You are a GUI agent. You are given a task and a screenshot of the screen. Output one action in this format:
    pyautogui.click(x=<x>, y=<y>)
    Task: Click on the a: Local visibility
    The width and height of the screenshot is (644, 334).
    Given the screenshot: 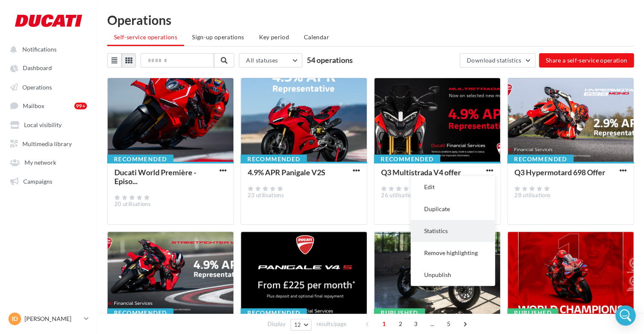 What is the action you would take?
    pyautogui.click(x=49, y=124)
    